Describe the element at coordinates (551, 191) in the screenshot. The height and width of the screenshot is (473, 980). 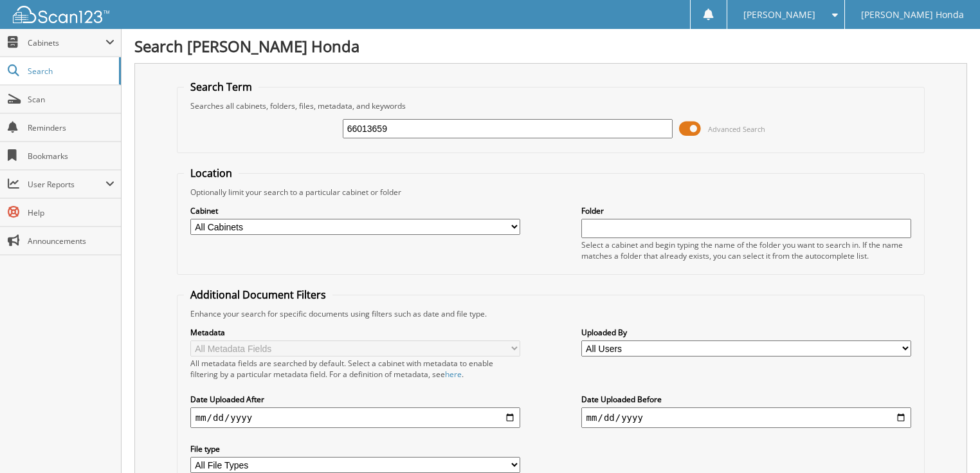
I see `div: Optionally limit your search to a particular cabinet or folder` at that location.